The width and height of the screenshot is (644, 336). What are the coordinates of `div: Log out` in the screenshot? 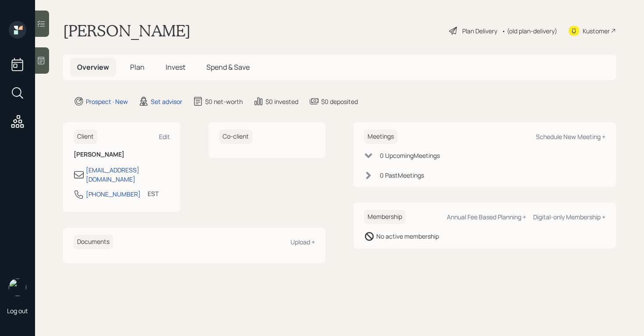 It's located at (18, 311).